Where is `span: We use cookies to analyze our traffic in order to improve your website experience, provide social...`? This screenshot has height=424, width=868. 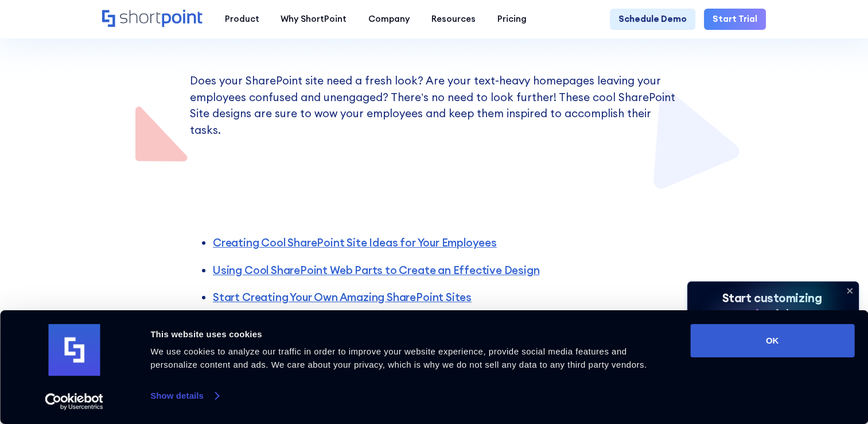
span: We use cookies to analyze our traffic in order to improve your website experience, provide social... is located at coordinates (398, 358).